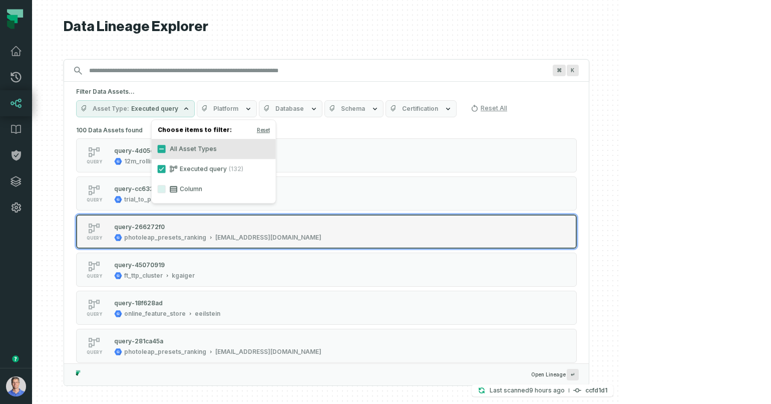 This screenshot has height=404, width=771. What do you see at coordinates (207, 314) in the screenshot?
I see `div: eeilstein (author)` at bounding box center [207, 314].